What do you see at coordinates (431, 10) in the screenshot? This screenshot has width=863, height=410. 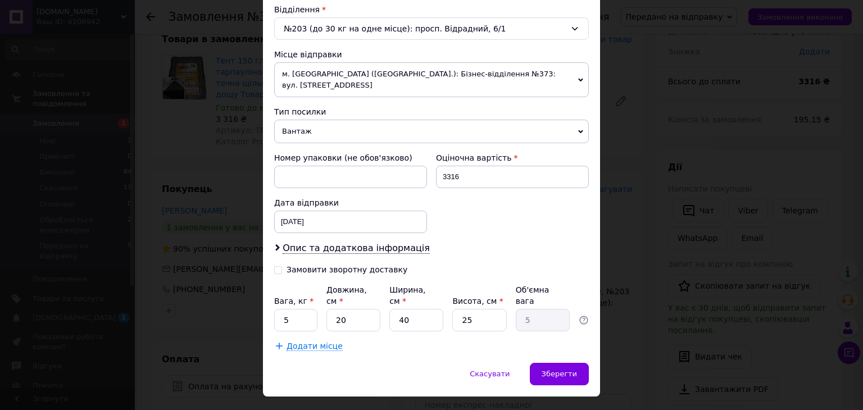 I see `div: Відділення` at bounding box center [431, 10].